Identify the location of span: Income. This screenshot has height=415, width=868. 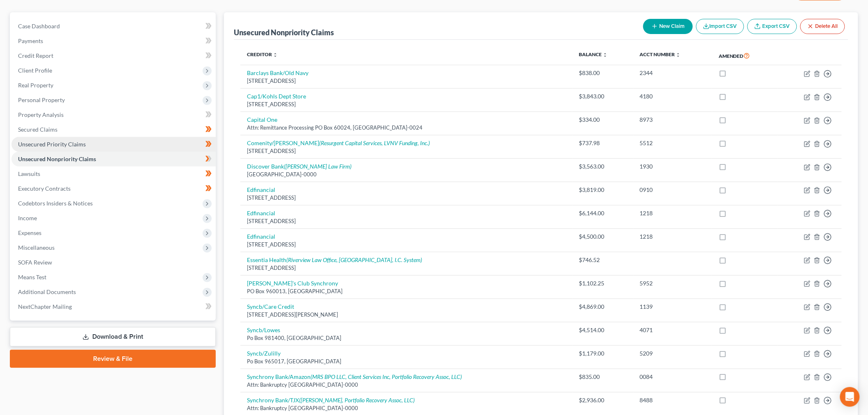
(28, 218).